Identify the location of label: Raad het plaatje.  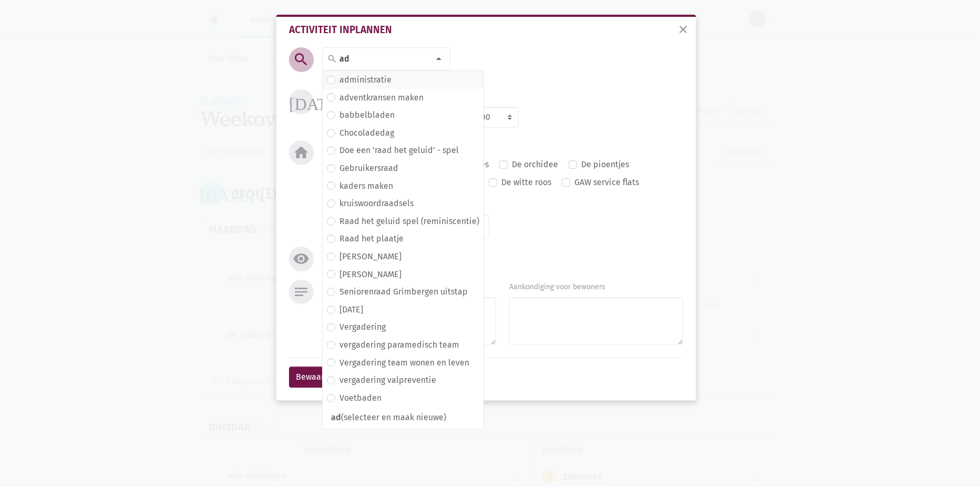
(372, 239).